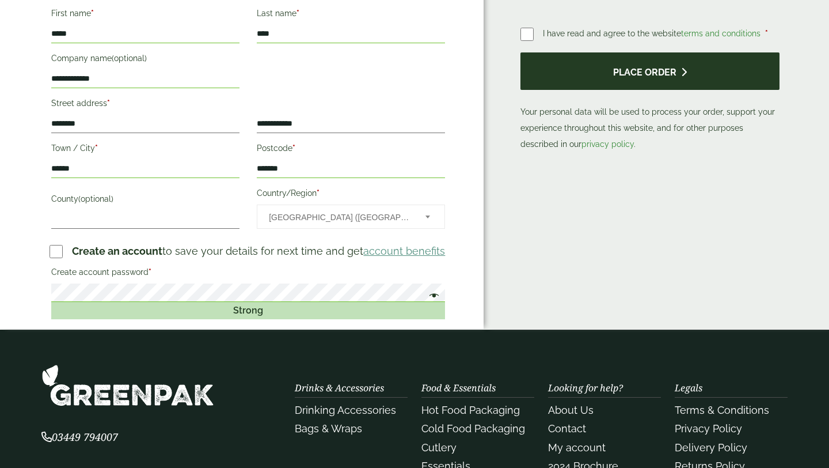  I want to click on p: Your personal data will be used to process your order, support your experience throughout this we..., so click(650, 102).